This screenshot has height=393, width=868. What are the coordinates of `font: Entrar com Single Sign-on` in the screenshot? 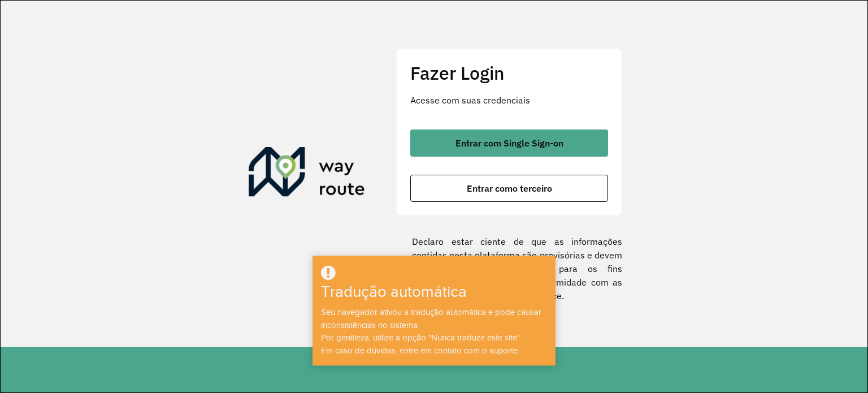 It's located at (509, 143).